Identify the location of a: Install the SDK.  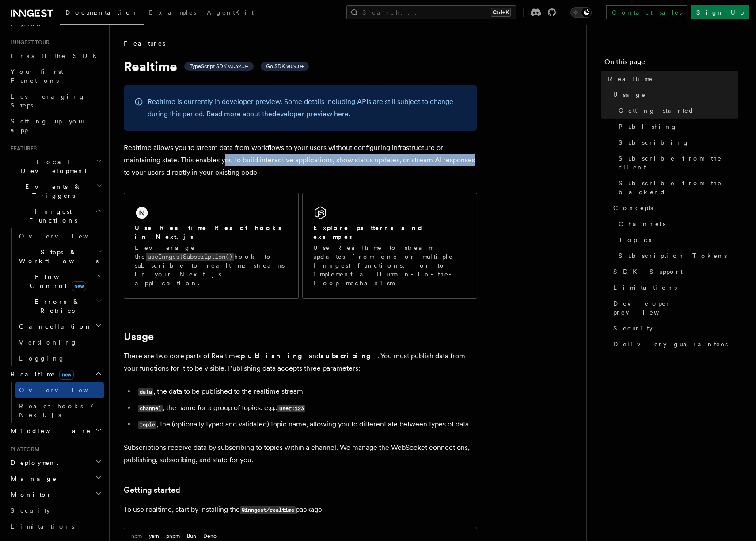
(55, 55).